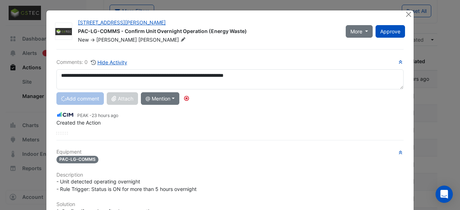 This screenshot has width=460, height=210. Describe the element at coordinates (109, 62) in the screenshot. I see `button: Hide Activity` at that location.